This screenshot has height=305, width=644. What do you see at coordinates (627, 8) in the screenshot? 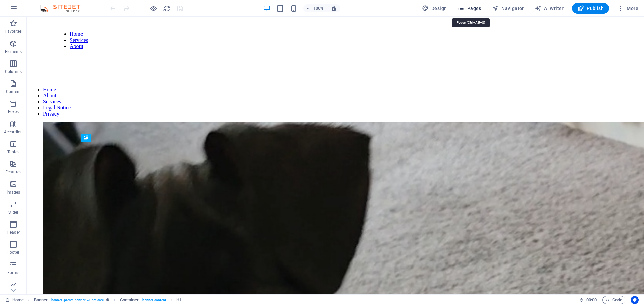
I see `button: More` at bounding box center [627, 8].